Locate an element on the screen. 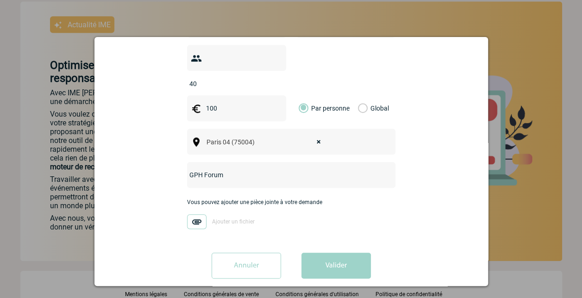  input: Budget HT is located at coordinates (236, 108).